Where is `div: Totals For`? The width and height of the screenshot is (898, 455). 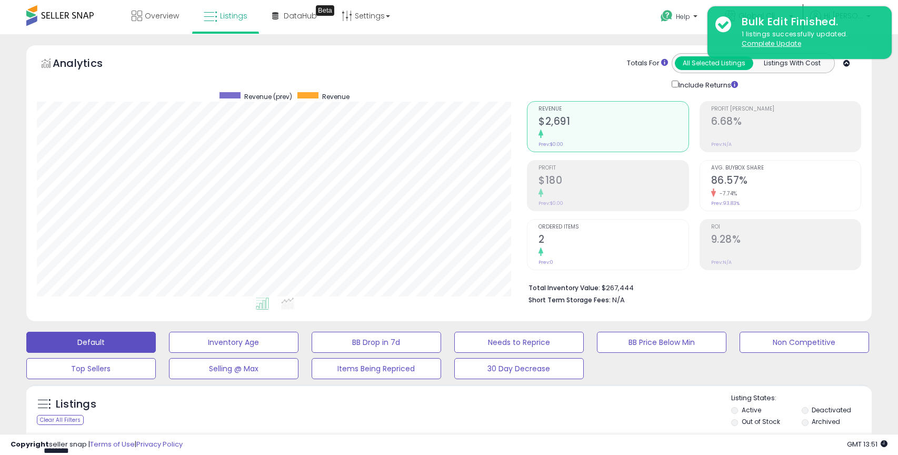
div: Totals For is located at coordinates (648, 63).